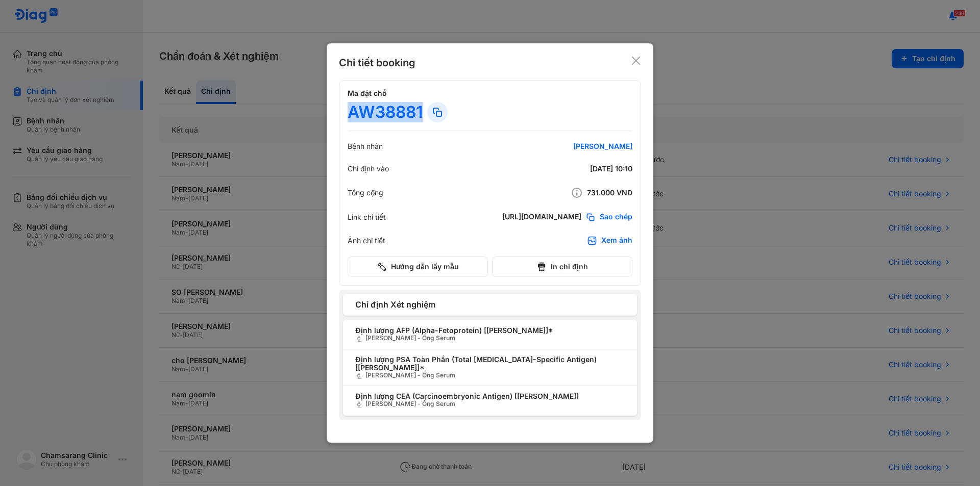 Image resolution: width=980 pixels, height=486 pixels. Describe the element at coordinates (377, 63) in the screenshot. I see `div: Chi tiết booking` at that location.